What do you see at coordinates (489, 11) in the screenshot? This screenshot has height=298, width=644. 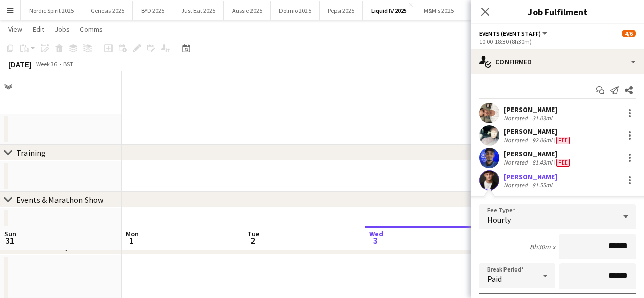 I see `button: Old Spice 2025` at bounding box center [489, 11].